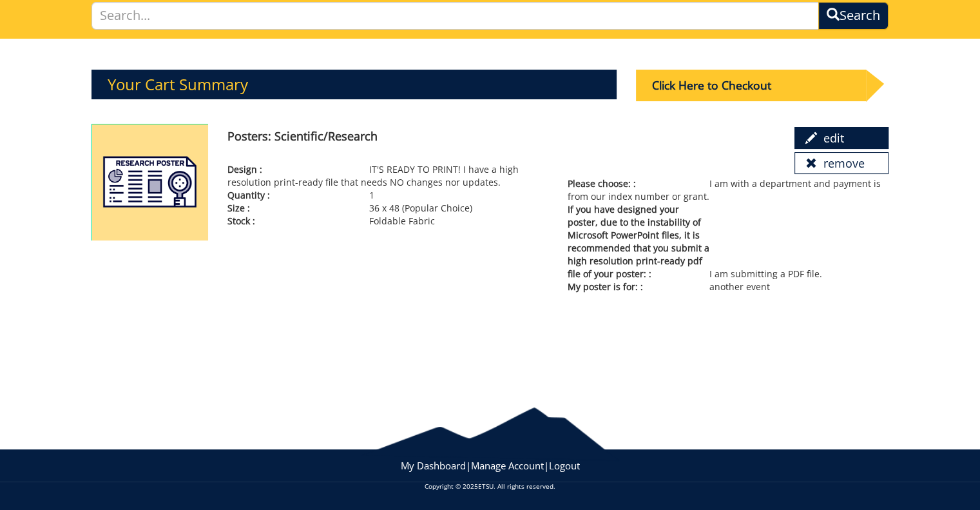 This screenshot has height=510, width=980. What do you see at coordinates (150, 182) in the screenshot?
I see `img: posters-scientific-5aa5927cecefc5.90805739.png` at bounding box center [150, 182].